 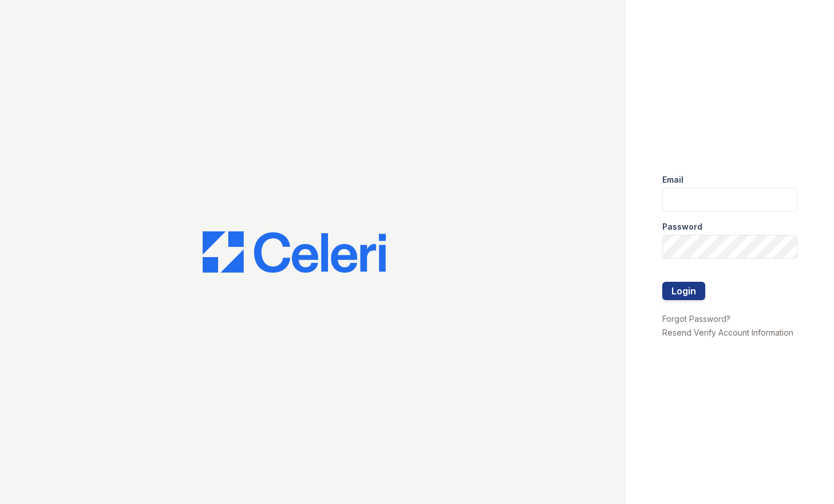 I want to click on button: Login, so click(x=683, y=290).